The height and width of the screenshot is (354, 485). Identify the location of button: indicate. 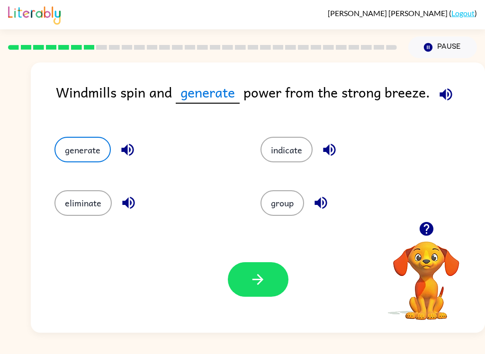
(287, 150).